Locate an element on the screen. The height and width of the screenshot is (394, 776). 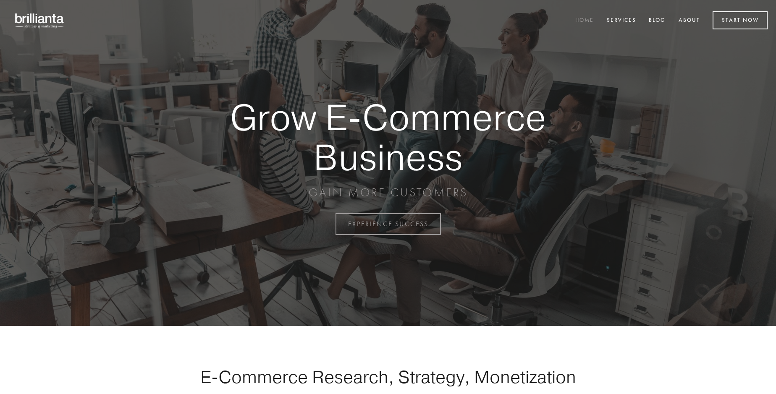
a: Blog is located at coordinates (657, 21).